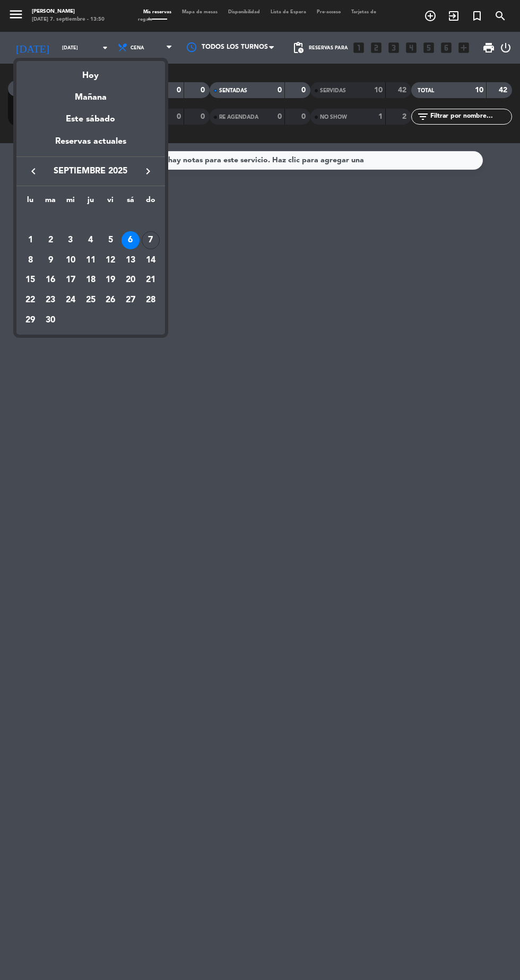 The image size is (520, 980). What do you see at coordinates (71, 202) in the screenshot?
I see `th: miércoles` at bounding box center [71, 202].